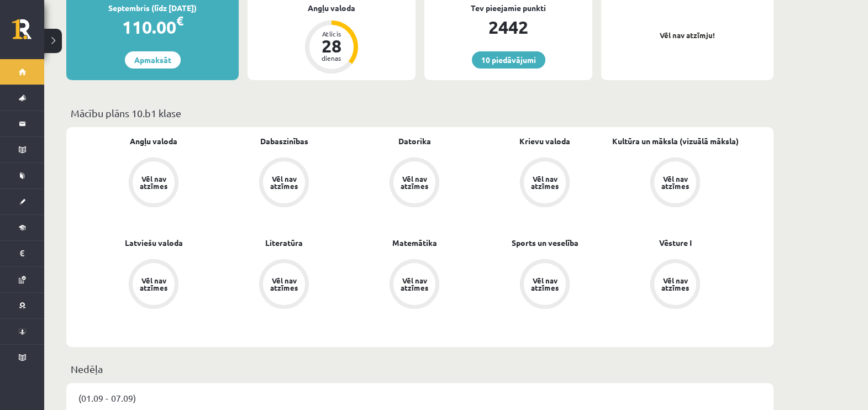  What do you see at coordinates (509, 59) in the screenshot?
I see `a: 10 piedāvājumi` at bounding box center [509, 59].